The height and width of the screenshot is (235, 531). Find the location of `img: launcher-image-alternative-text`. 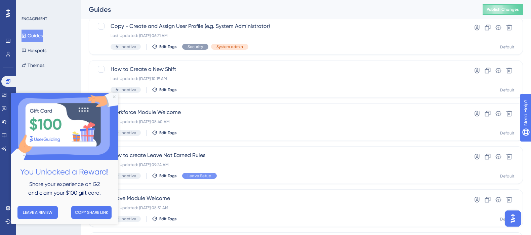

img: launcher-image-alternative-text is located at coordinates (10, 10).